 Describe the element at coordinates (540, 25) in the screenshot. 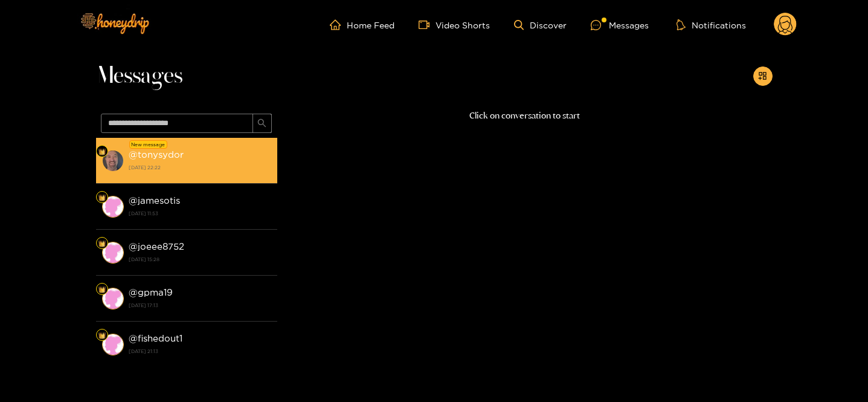

I see `a: Discover` at that location.